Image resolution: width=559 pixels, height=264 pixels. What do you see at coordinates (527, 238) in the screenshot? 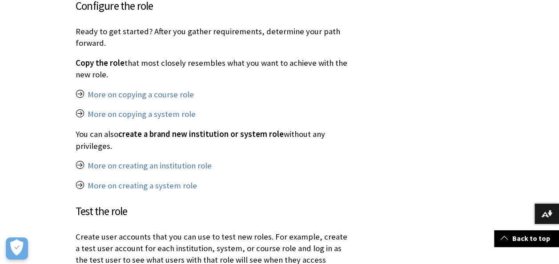
I see `a: Back to top` at bounding box center [527, 238].